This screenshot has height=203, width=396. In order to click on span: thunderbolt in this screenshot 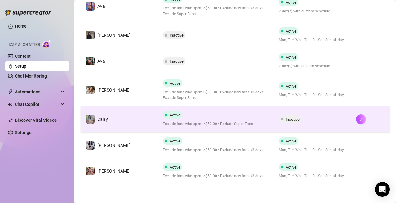, I will do `click(11, 92)`.